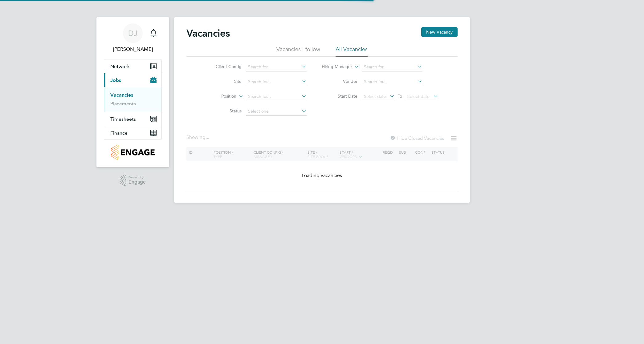 Image resolution: width=644 pixels, height=344 pixels. What do you see at coordinates (340, 81) in the screenshot?
I see `label: Vendor` at bounding box center [340, 81].